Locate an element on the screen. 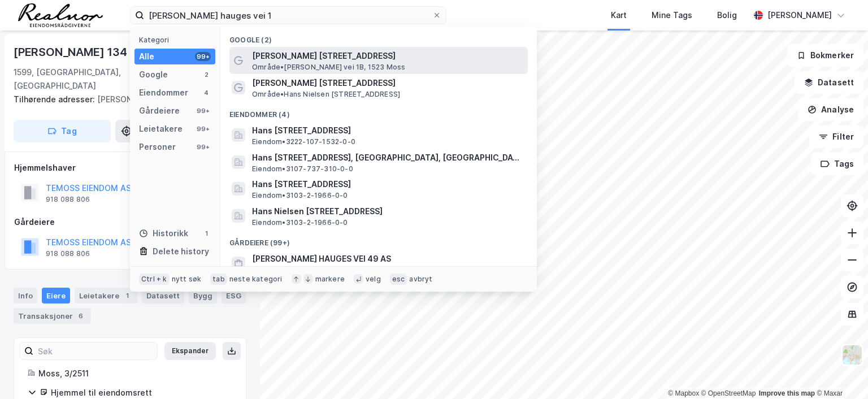 The image size is (868, 399). span: Eiendom • 3107-737-310-0-0 is located at coordinates (302, 169).